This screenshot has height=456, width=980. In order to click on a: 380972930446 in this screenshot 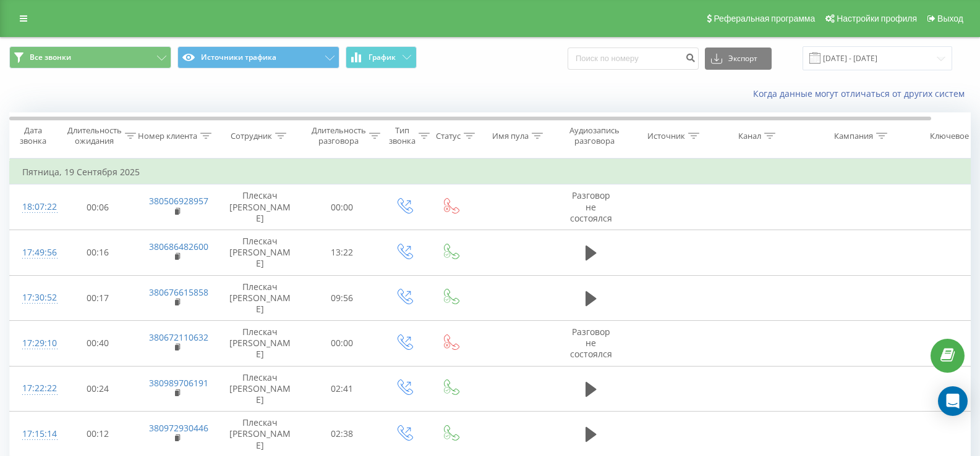, I will do `click(178, 428)`.